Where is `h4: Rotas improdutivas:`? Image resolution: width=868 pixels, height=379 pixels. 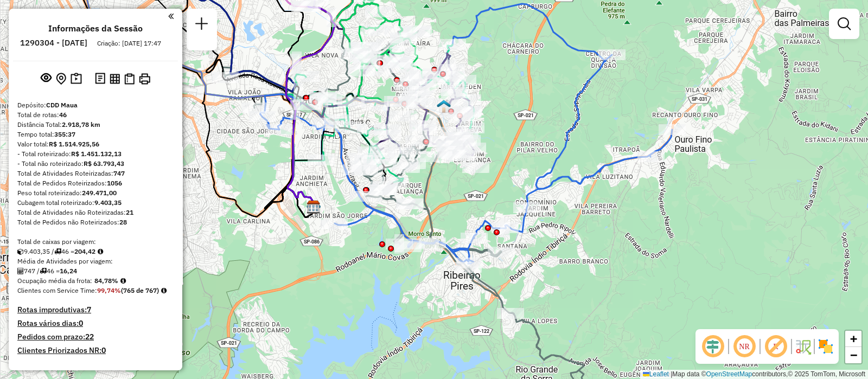
h4: Rotas improdutivas: is located at coordinates (96, 310).